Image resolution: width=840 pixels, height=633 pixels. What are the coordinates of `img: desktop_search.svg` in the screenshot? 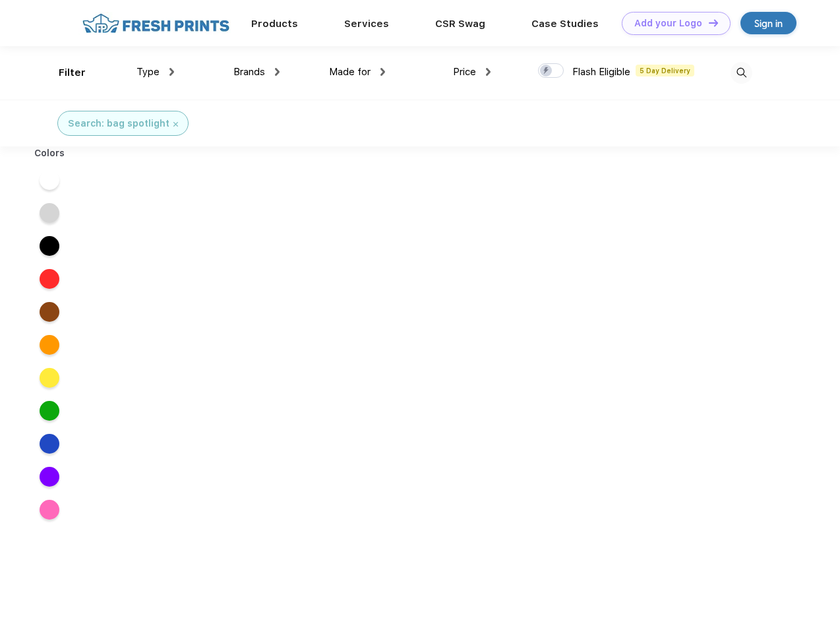 It's located at (741, 72).